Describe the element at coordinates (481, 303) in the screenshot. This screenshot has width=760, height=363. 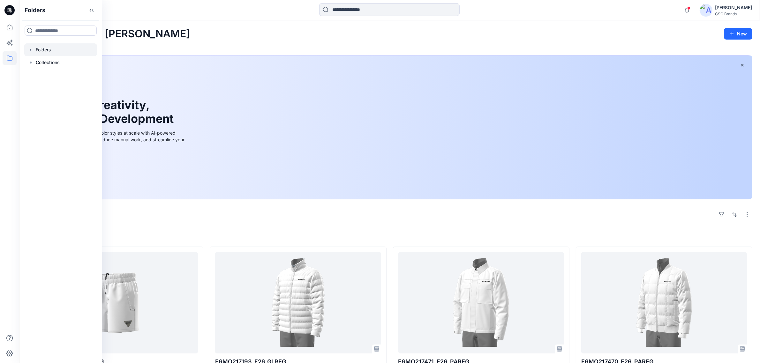
I see `a: F6MO217471_F26_PAREG` at that location.